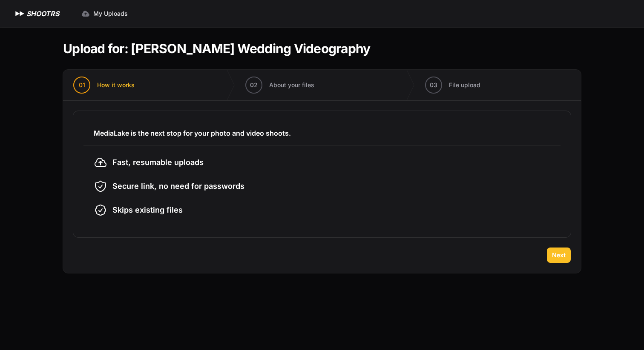 This screenshot has height=350, width=644. What do you see at coordinates (104, 85) in the screenshot?
I see `button: 01 How it works` at bounding box center [104, 85].